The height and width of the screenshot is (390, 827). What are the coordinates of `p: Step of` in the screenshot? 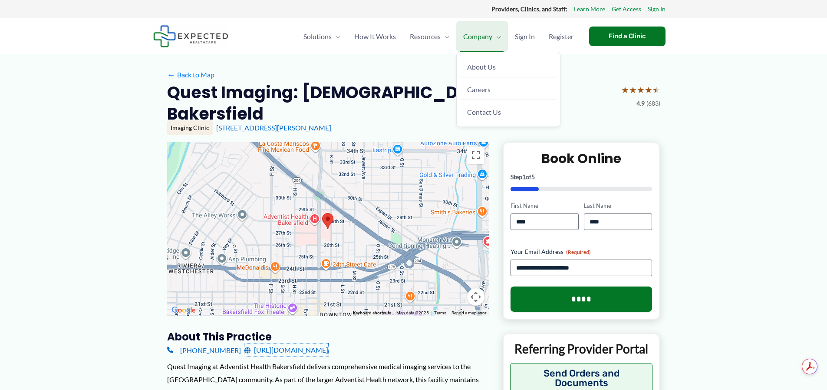 It's located at (582, 177).